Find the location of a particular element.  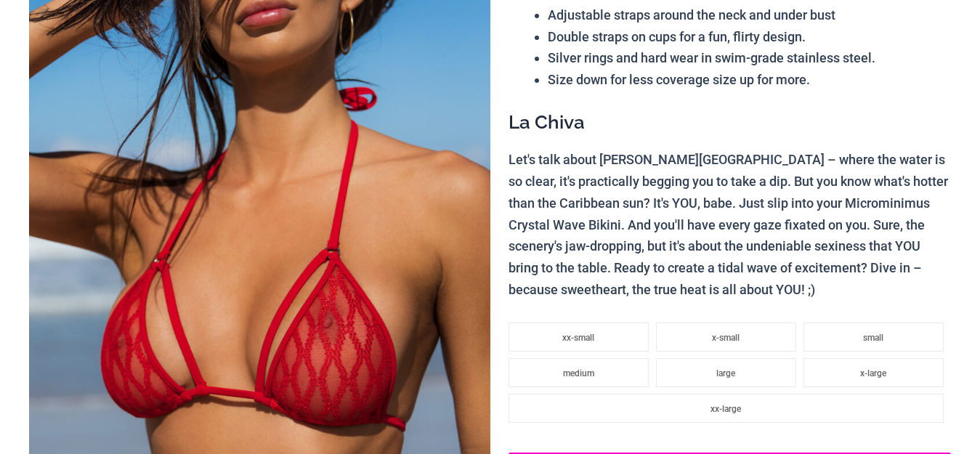

span: x-large is located at coordinates (873, 373).